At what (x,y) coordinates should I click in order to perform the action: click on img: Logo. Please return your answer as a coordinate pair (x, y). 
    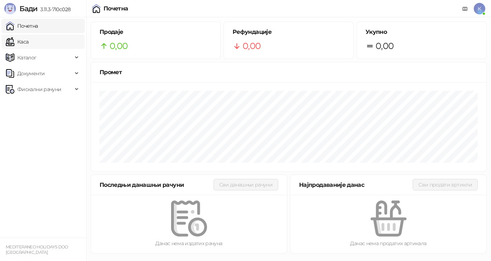
    Looking at the image, I should click on (10, 9).